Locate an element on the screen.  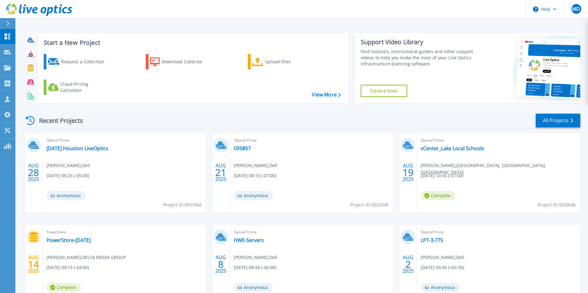
a: HWE-Servers is located at coordinates (249, 240).